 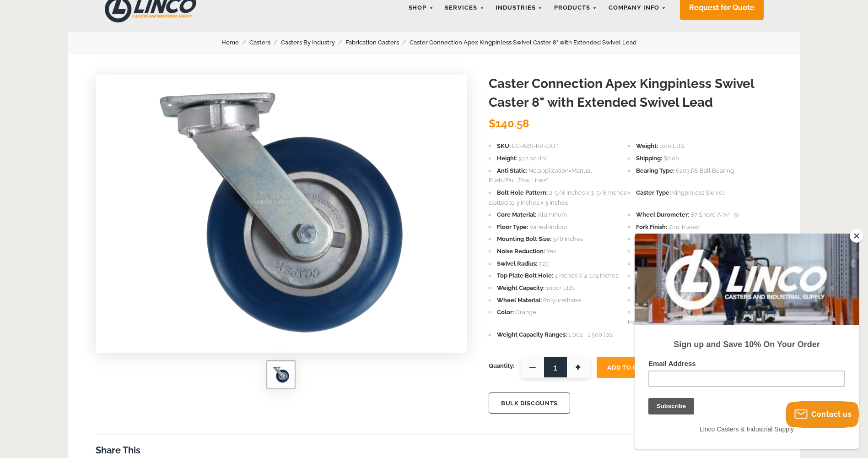 What do you see at coordinates (377, 43) in the screenshot?
I see `a: Fabrication Casters` at bounding box center [377, 43].